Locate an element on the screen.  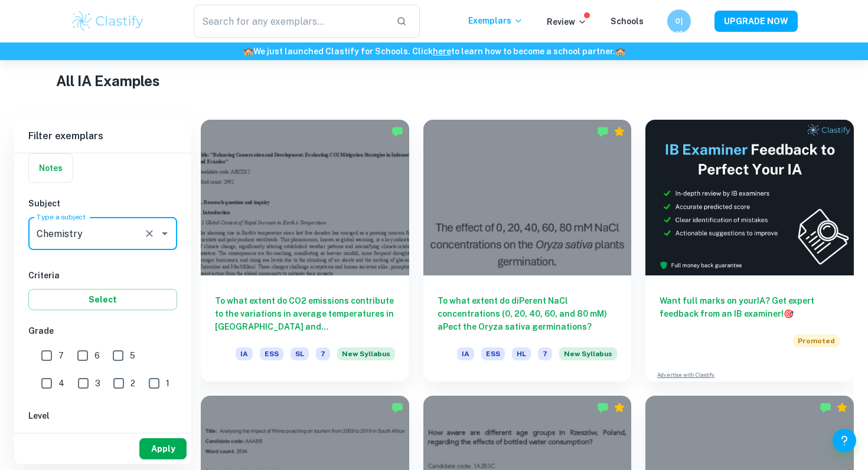
button: Select is located at coordinates (103, 300).